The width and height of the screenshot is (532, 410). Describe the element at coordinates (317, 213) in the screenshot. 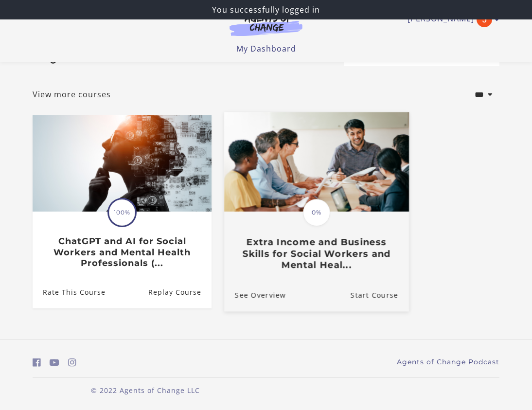

I see `span: 0%` at that location.